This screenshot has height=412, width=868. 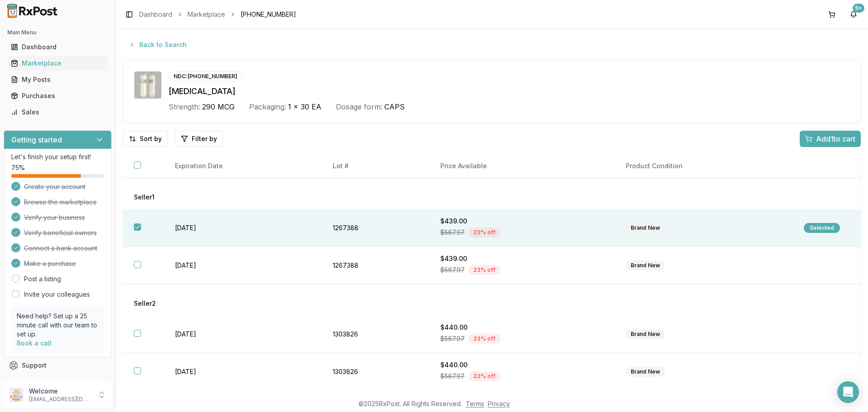 What do you see at coordinates (145, 303) in the screenshot?
I see `span: Seller 2` at bounding box center [145, 303].